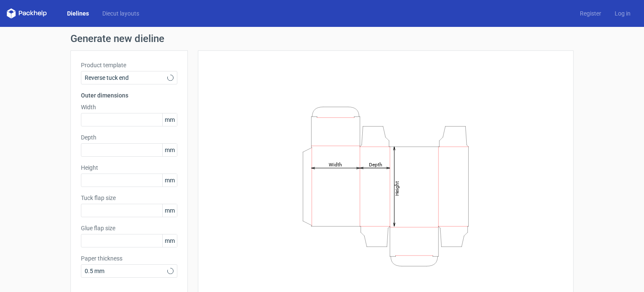 This screenshot has height=292, width=644. I want to click on label: Height, so click(129, 167).